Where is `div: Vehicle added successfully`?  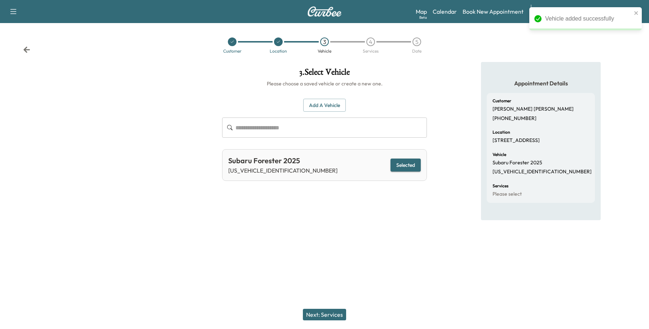
div: Vehicle added successfully is located at coordinates (588, 19).